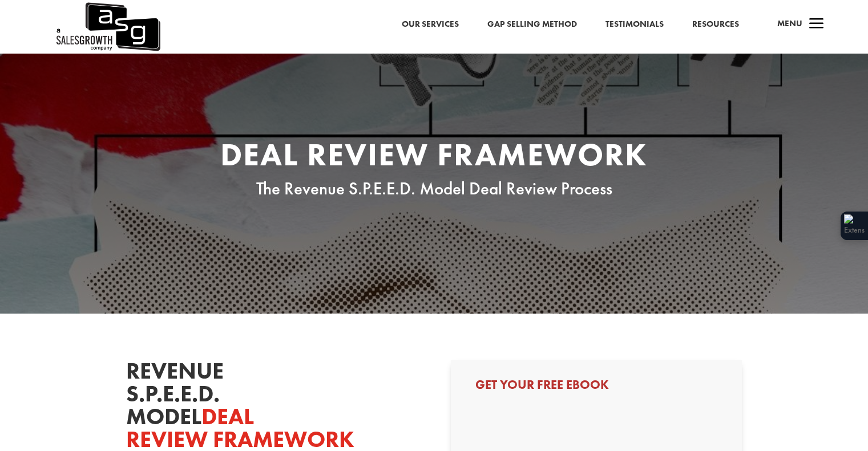 This screenshot has width=868, height=451. I want to click on img: Extension Icon, so click(854, 226).